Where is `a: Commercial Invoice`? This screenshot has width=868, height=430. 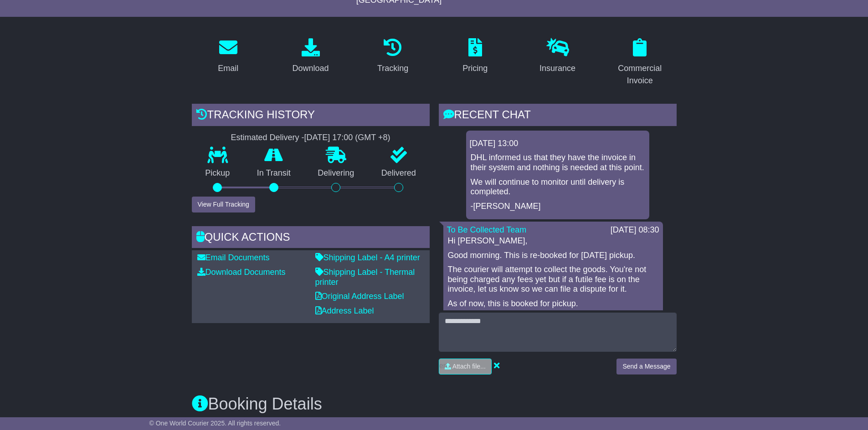 a: Commercial Invoice is located at coordinates (640, 63).